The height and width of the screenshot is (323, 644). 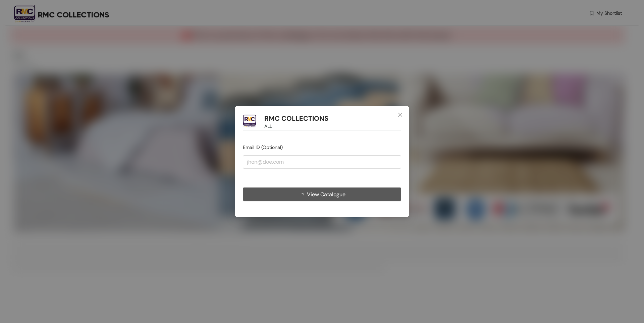 What do you see at coordinates (326, 193) in the screenshot?
I see `span: View Catalogue` at bounding box center [326, 193].